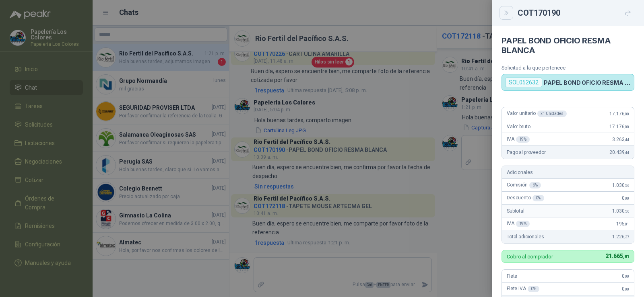  Describe the element at coordinates (530, 256) in the screenshot. I see `p: Cobro al comprador` at that location.